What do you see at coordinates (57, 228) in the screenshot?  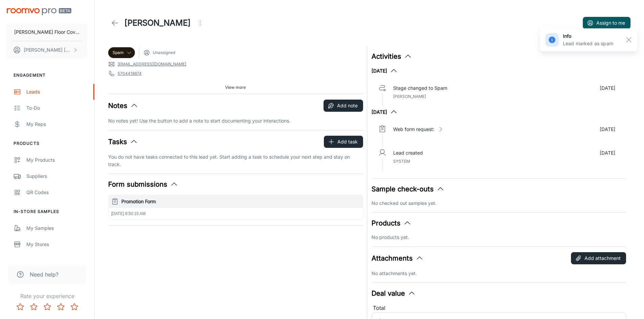 I see `div: My Samples` at bounding box center [57, 228].